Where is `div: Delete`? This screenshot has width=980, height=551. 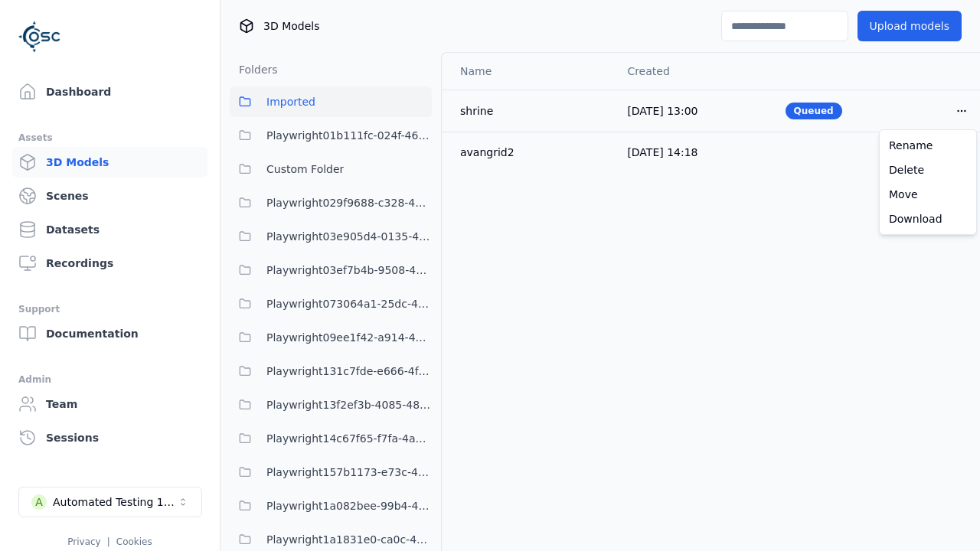 div: Delete is located at coordinates (928, 170).